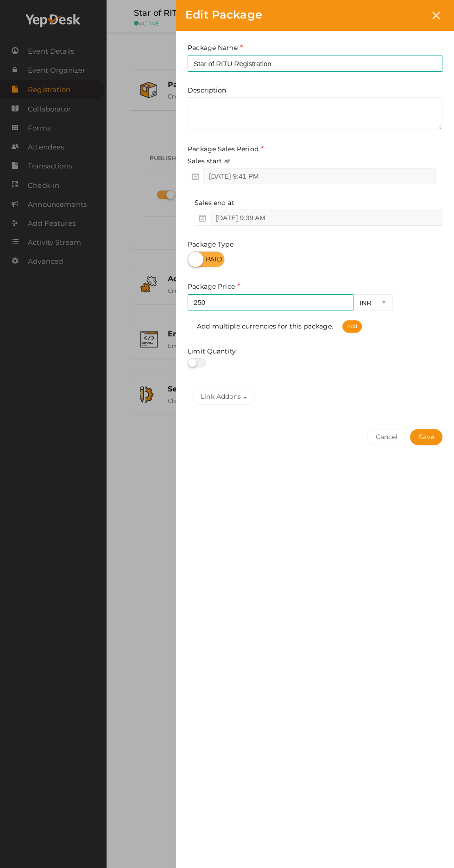  I want to click on input: Enter Package name here, so click(315, 63).